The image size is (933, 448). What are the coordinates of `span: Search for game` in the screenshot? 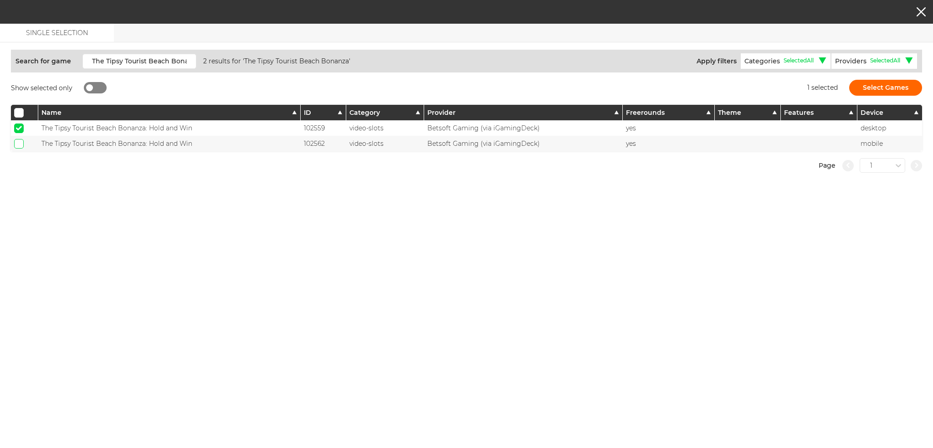 It's located at (43, 61).